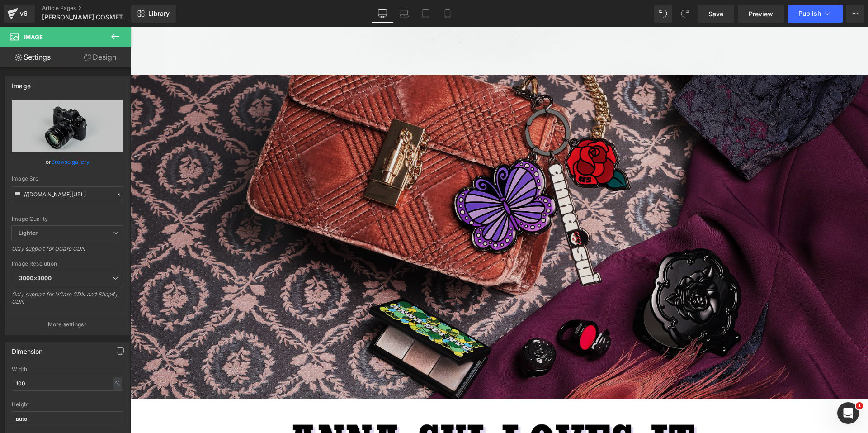  Describe the element at coordinates (761, 14) in the screenshot. I see `span: Preview` at that location.